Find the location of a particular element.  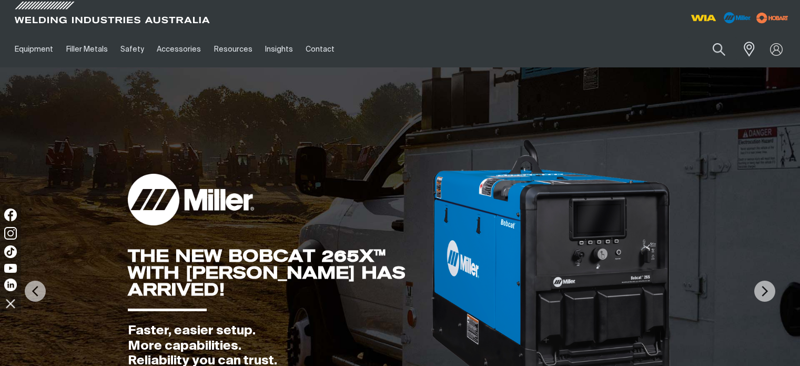

img: YouTube is located at coordinates (11, 268).